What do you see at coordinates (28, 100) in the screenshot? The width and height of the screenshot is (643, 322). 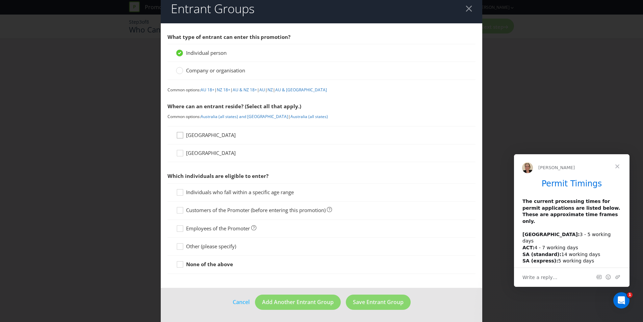 I see `b: SA (standard):` at bounding box center [28, 100].